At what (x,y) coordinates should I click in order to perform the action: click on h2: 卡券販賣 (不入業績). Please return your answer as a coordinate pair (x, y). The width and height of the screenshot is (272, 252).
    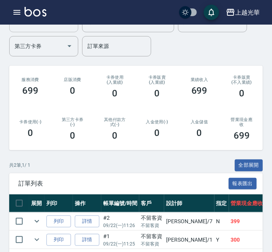
    Looking at the image, I should click on (242, 80).